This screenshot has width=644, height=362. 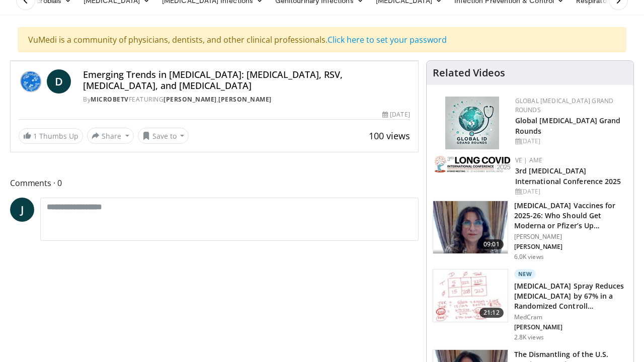 What do you see at coordinates (31, 81) in the screenshot?
I see `img: MicrobeTV` at bounding box center [31, 81].